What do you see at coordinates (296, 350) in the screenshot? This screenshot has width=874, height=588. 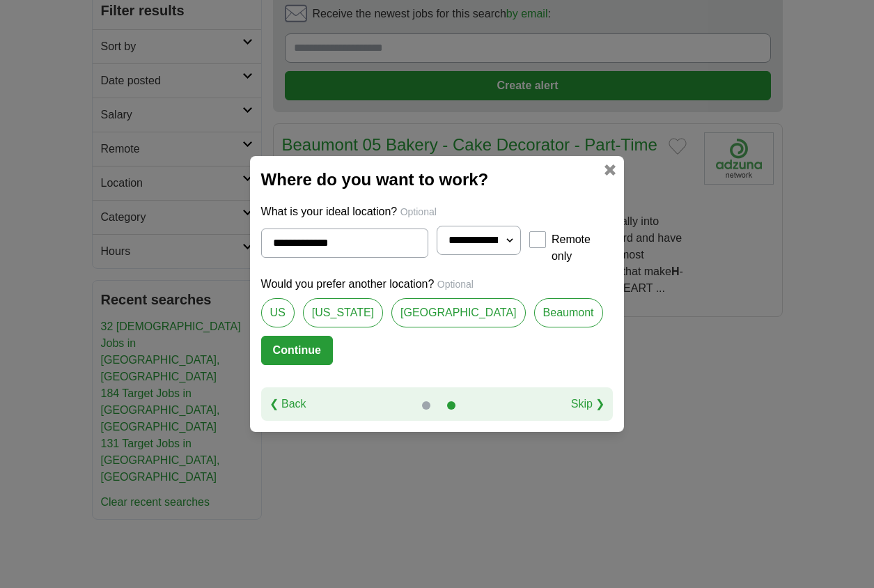 I see `button: Continue` at bounding box center [296, 350].